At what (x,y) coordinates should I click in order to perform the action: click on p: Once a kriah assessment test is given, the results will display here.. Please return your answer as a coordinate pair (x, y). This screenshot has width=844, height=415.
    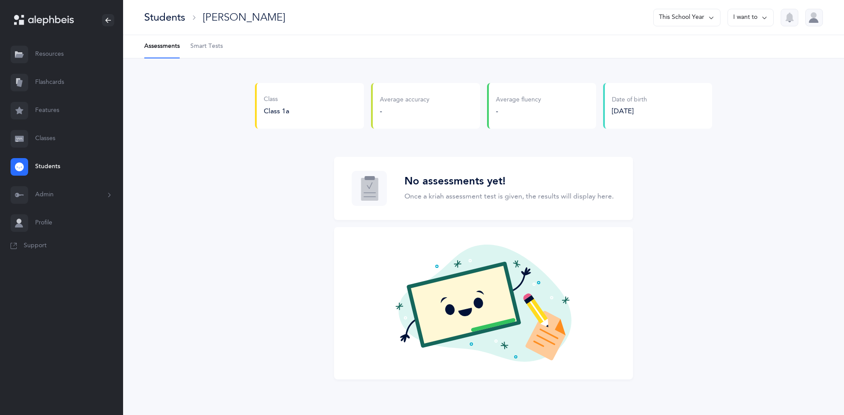
    Looking at the image, I should click on (509, 196).